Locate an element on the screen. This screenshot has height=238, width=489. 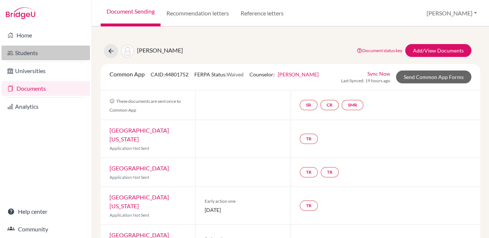
a: Universities is located at coordinates (46, 71).